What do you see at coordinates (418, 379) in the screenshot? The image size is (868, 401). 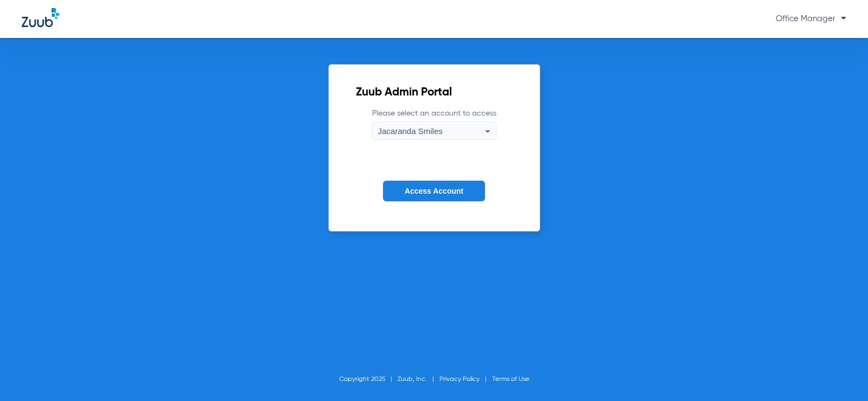 I see `li: Zuub, Inc.` at bounding box center [418, 379].